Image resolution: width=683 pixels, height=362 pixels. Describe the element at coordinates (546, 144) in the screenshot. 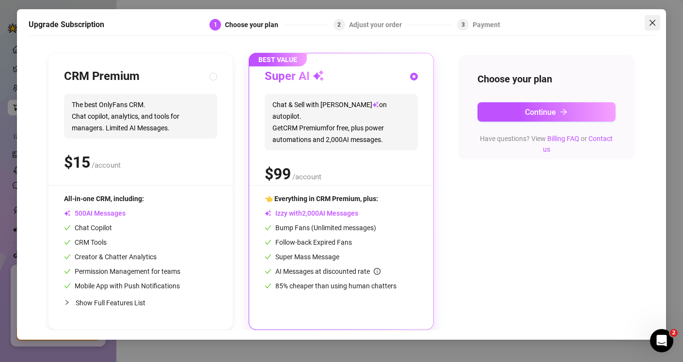

I see `span: Have questions? View or` at that location.